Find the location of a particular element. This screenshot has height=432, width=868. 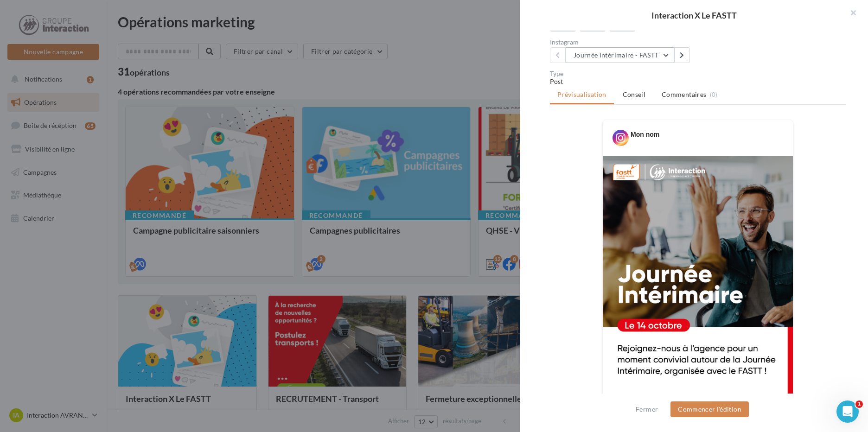

span: 1 is located at coordinates (859, 404).